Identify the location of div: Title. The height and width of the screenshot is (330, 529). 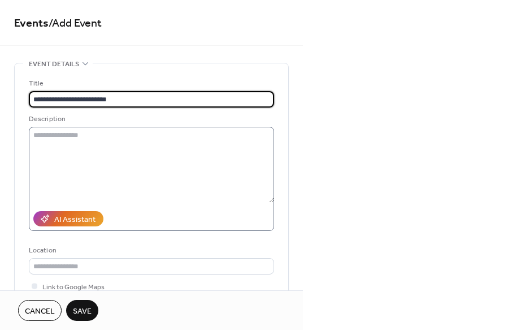
(150, 83).